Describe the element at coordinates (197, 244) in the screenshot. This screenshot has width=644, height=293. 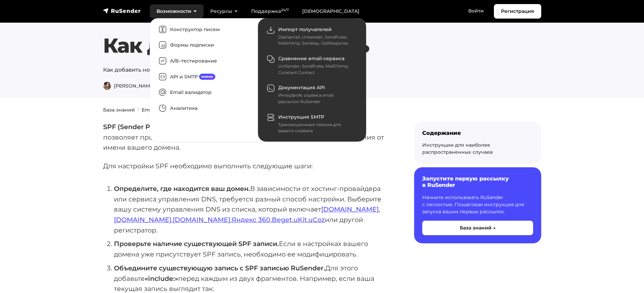
I see `strong: Проверьте наличие существующей SPF записи.` at that location.